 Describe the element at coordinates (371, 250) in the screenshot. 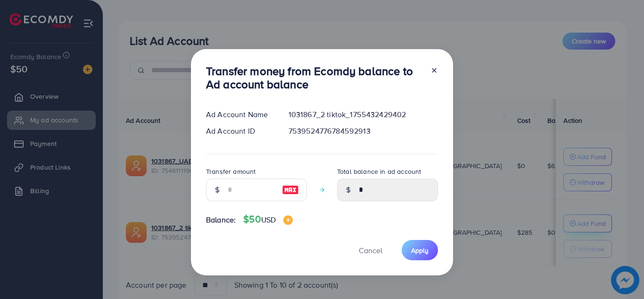

I see `span: Cancel` at that location.